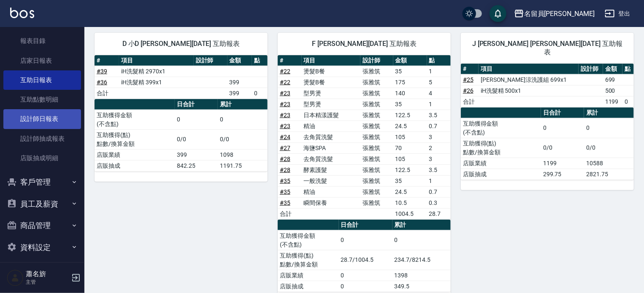  Describe the element at coordinates (331, 82) in the screenshot. I see `td: 燙髮B餐` at that location.